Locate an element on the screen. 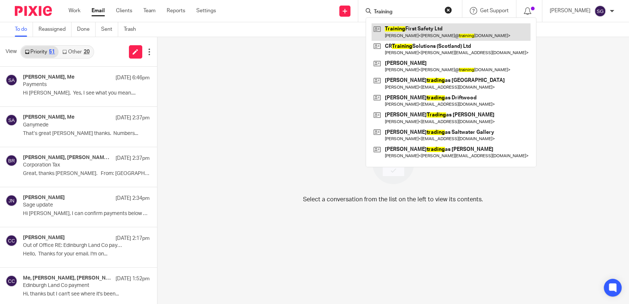 The width and height of the screenshot is (629, 304). p: Corporation Tax is located at coordinates (73, 165).